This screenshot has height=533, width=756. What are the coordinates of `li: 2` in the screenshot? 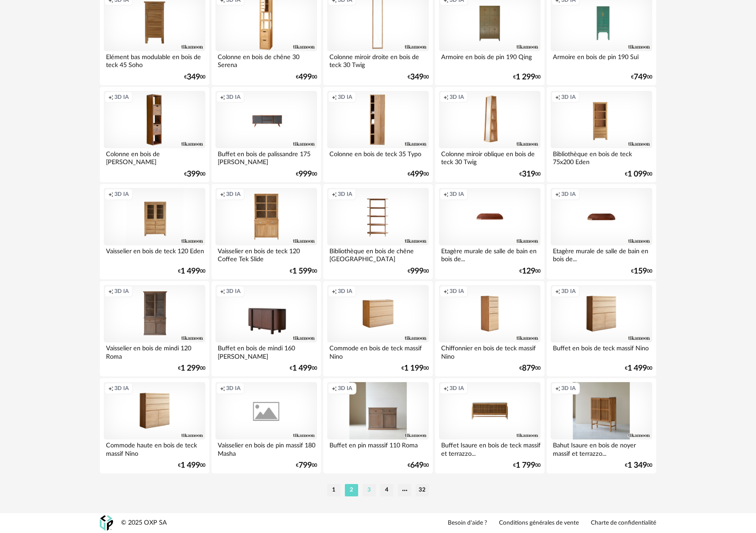 It's located at (351, 490).